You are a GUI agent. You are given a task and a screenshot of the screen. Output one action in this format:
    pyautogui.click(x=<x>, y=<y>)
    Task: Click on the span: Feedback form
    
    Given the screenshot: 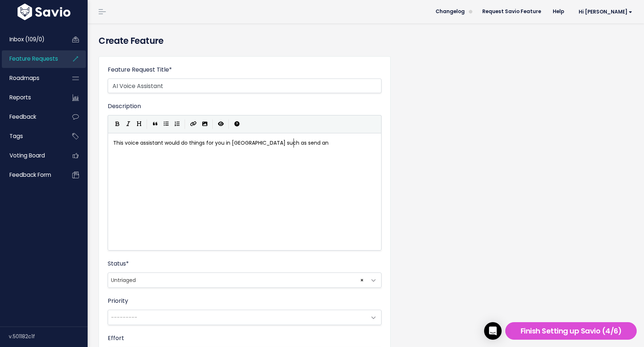 What is the action you would take?
    pyautogui.click(x=30, y=175)
    